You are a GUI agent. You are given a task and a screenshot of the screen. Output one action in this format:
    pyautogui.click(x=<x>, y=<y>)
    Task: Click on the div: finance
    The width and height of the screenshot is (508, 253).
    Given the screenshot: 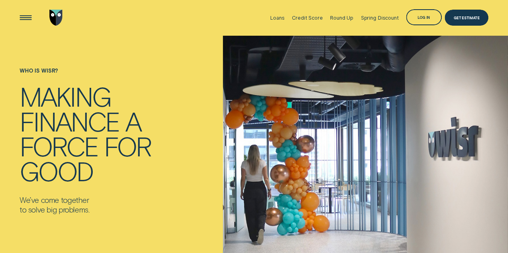 What is the action you would take?
    pyautogui.click(x=69, y=121)
    